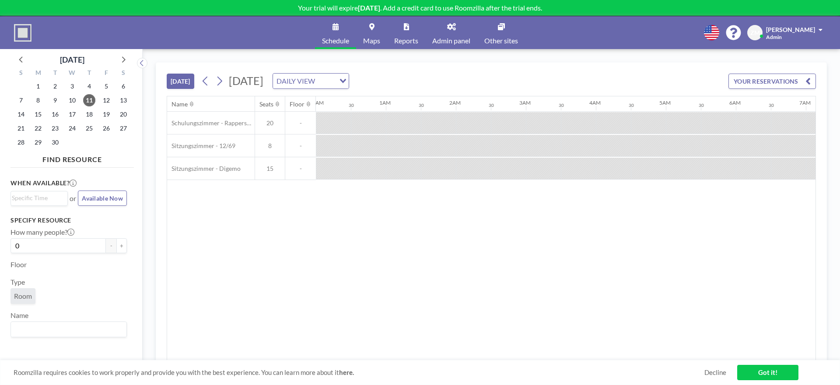 The width and height of the screenshot is (840, 385). I want to click on span: Sitzungszimmer - Digemo, so click(204, 168).